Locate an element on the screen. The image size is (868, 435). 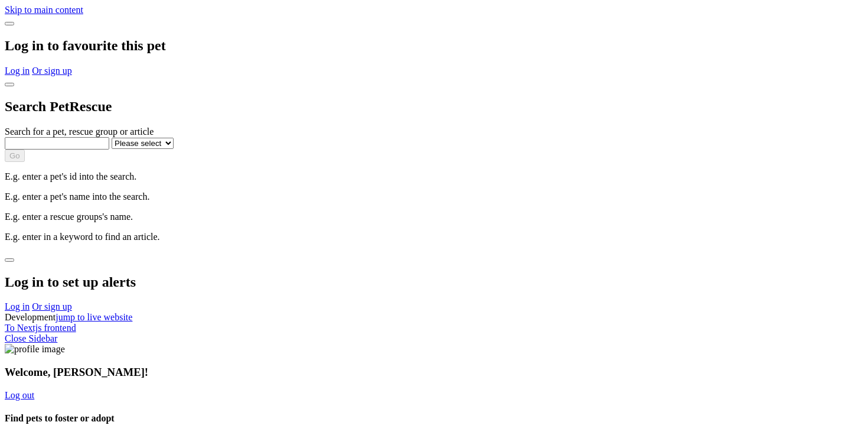
button: Go is located at coordinates (15, 155).